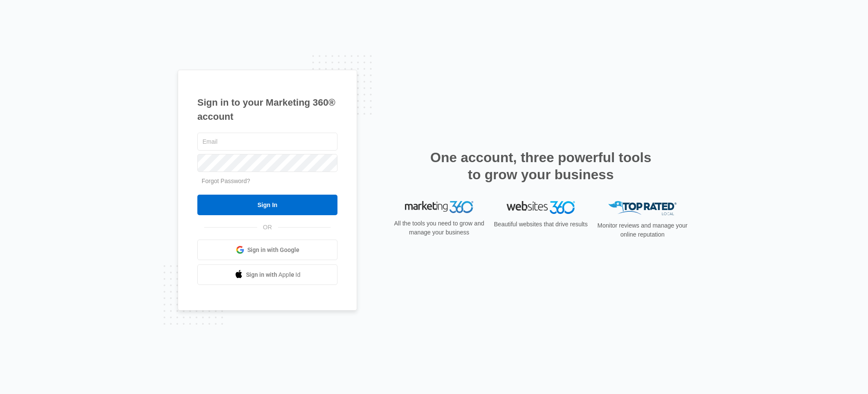  Describe the element at coordinates (541, 166) in the screenshot. I see `h2: One account, three powerful tools to grow your business` at that location.